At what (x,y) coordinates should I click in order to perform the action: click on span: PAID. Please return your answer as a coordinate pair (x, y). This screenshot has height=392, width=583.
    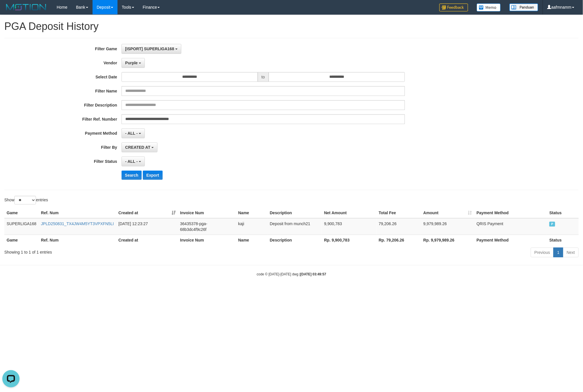
    Looking at the image, I should click on (552, 224).